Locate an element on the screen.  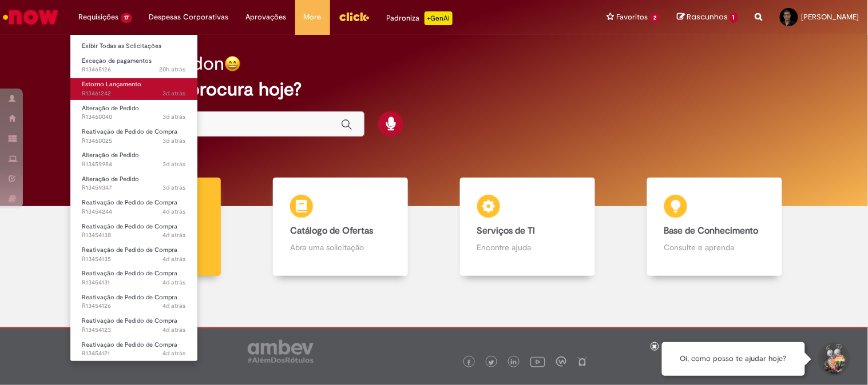
a: Aberto R13459984 : Alteração de Pedido is located at coordinates (134, 159).